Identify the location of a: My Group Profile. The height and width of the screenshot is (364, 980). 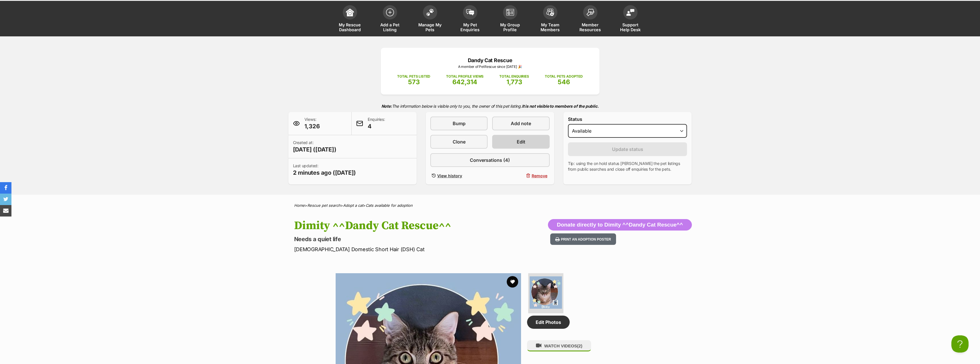
(510, 19).